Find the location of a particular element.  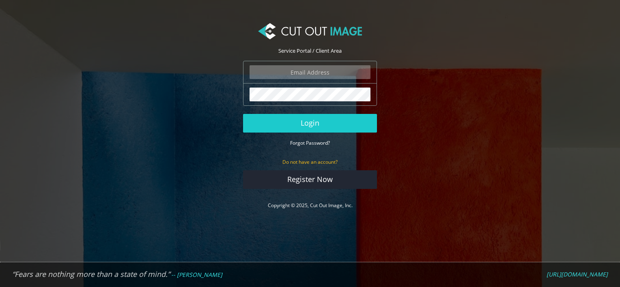

img: Cut Out Image is located at coordinates (310, 31).